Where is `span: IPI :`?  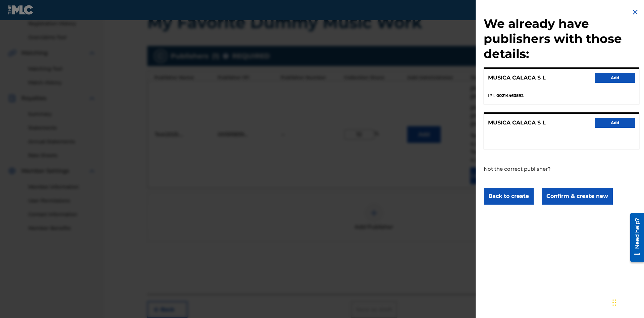
span: IPI : is located at coordinates (492, 96).